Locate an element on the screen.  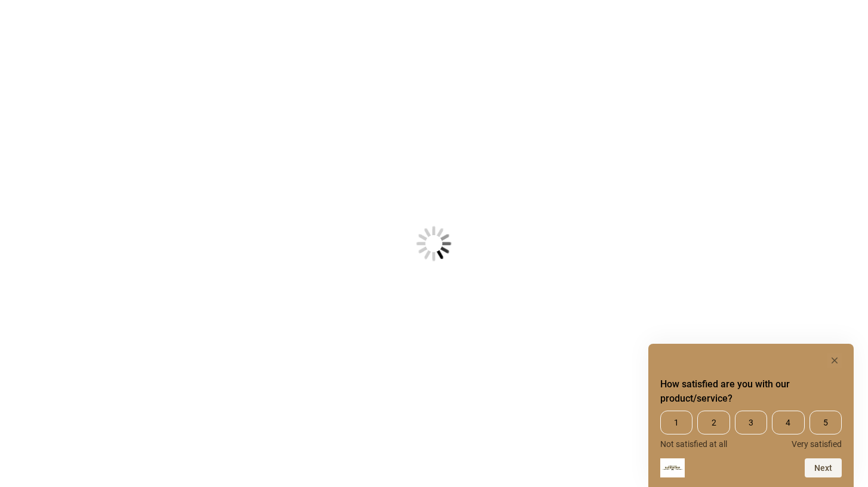
img: Loading is located at coordinates (434, 244).